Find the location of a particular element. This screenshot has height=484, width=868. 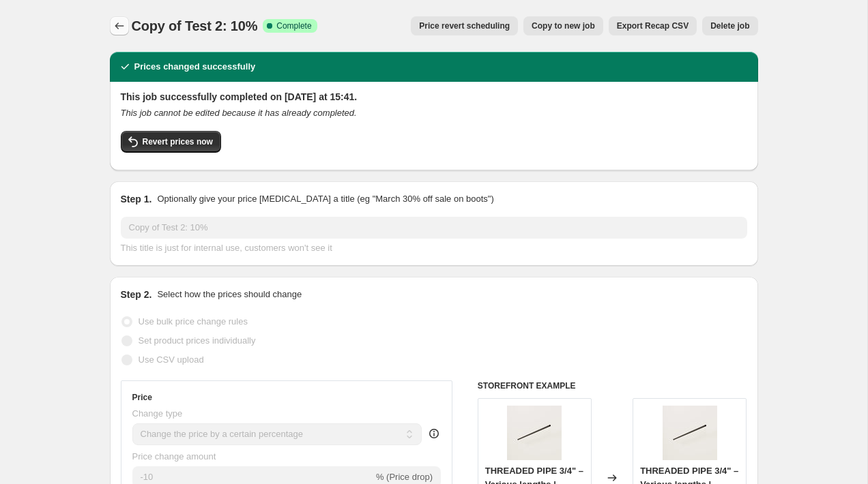

span: % (Price drop) is located at coordinates (404, 476).